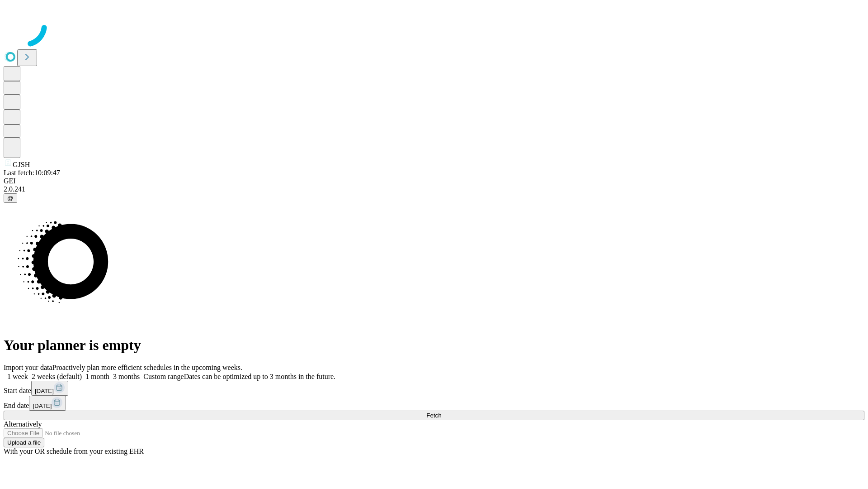 Image resolution: width=868 pixels, height=489 pixels. Describe the element at coordinates (22, 423) in the screenshot. I see `span: Alternatively` at that location.